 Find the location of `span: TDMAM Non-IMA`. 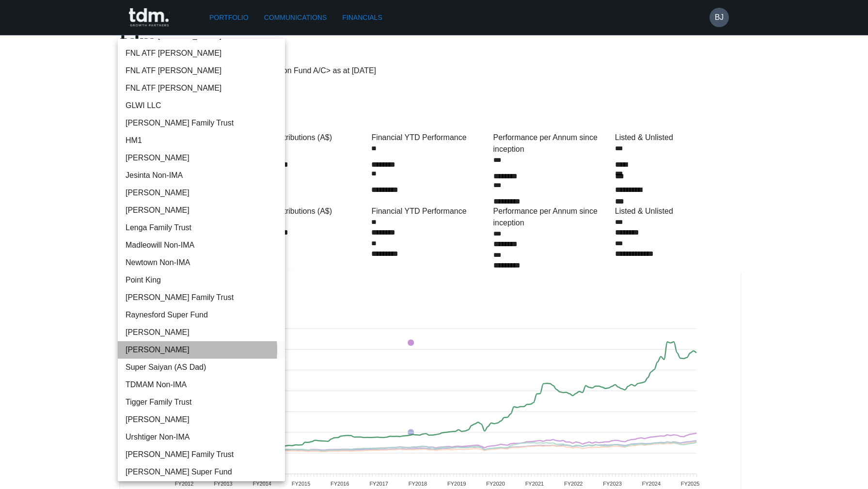

span: TDMAM Non-IMA is located at coordinates (201, 385).